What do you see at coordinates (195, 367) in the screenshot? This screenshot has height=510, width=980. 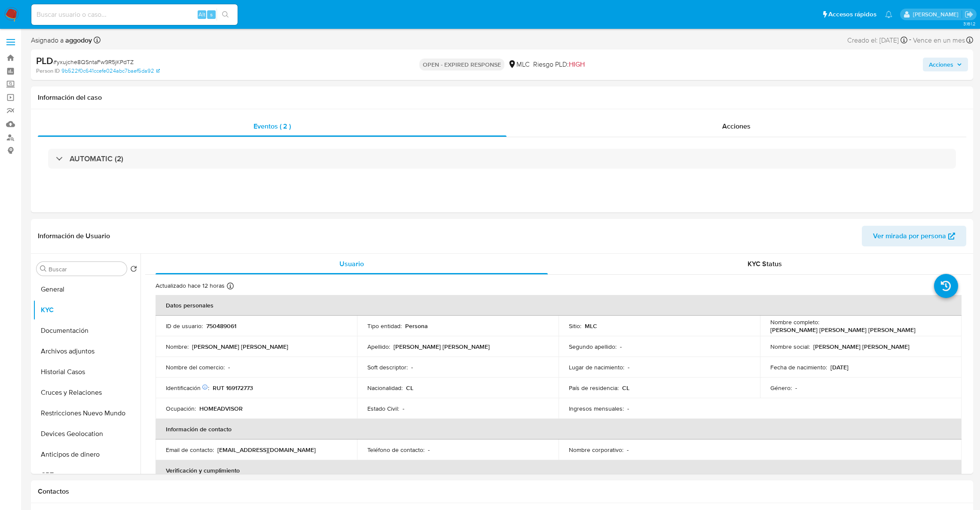 I see `p: Nombre del comercio :` at bounding box center [195, 367].